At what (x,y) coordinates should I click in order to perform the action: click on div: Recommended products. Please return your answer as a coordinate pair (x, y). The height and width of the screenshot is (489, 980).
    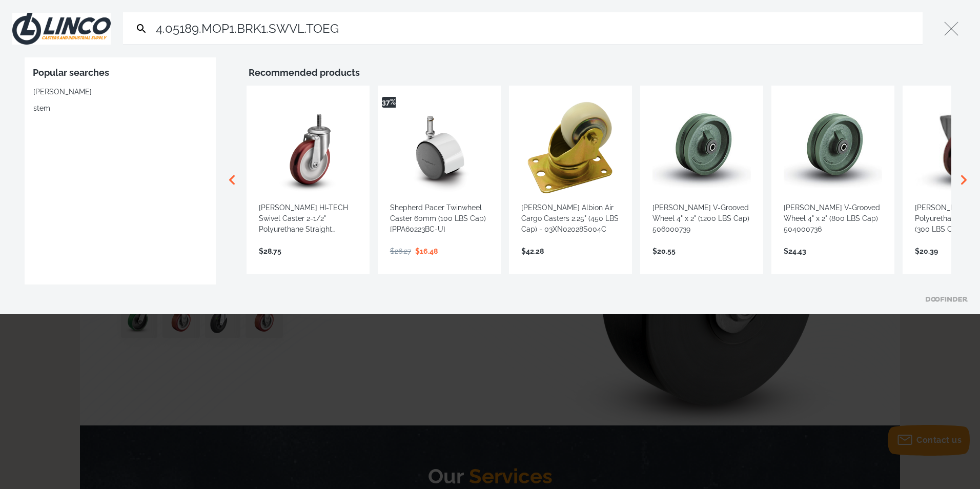
    Looking at the image, I should click on (608, 72).